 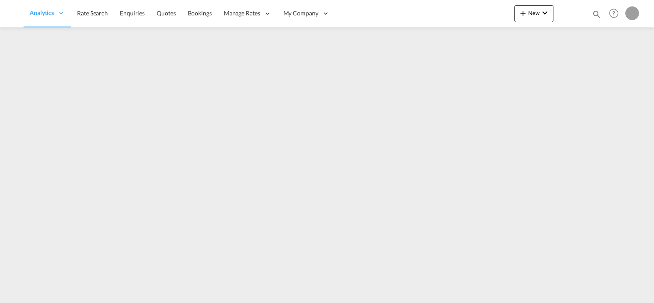 I want to click on span: New, so click(x=534, y=13).